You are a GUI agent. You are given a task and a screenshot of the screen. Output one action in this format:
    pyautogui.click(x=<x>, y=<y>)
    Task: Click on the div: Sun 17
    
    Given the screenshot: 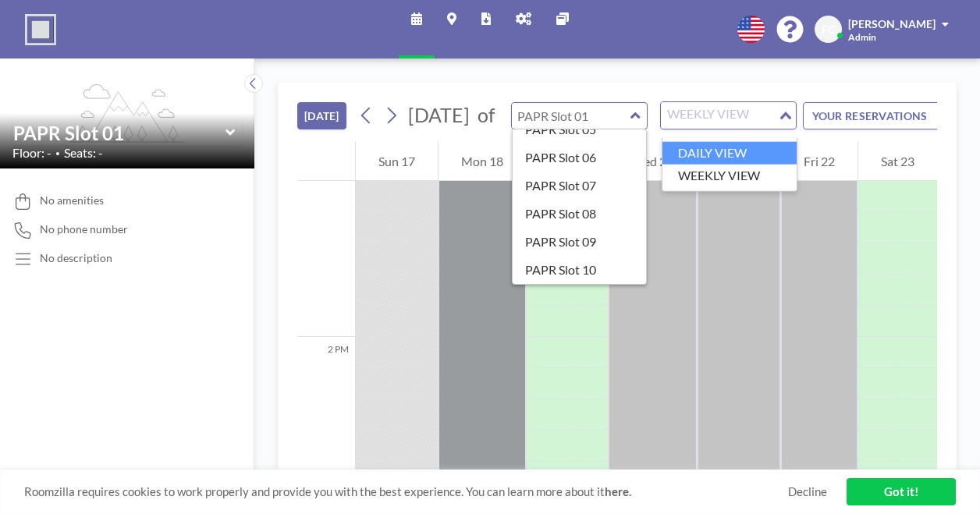 What is the action you would take?
    pyautogui.click(x=396, y=162)
    